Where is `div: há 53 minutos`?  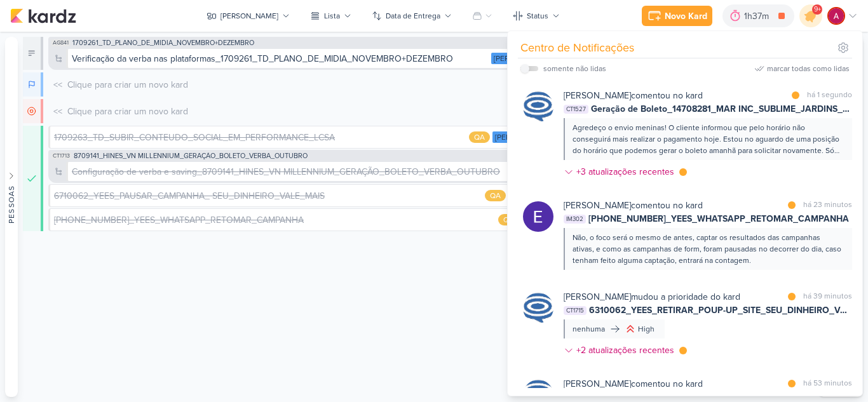
div: há 53 minutos is located at coordinates (827, 383).